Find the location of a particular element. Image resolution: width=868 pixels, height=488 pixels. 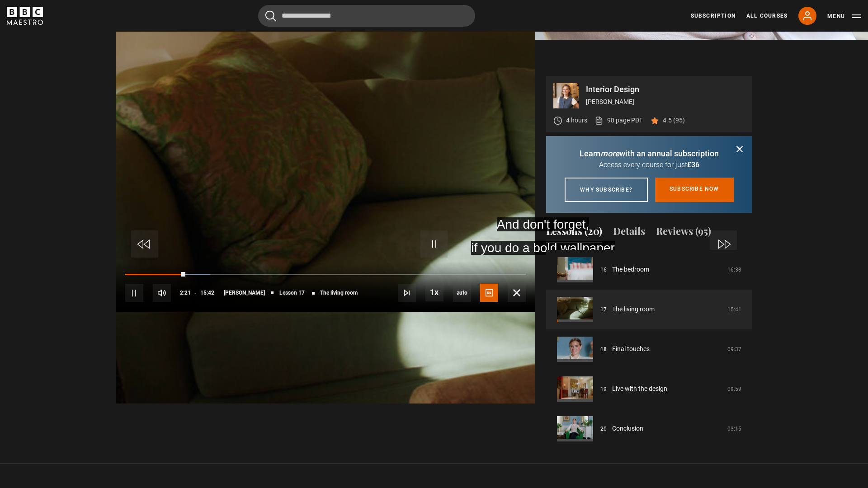

button: Pause is located at coordinates (134, 293).